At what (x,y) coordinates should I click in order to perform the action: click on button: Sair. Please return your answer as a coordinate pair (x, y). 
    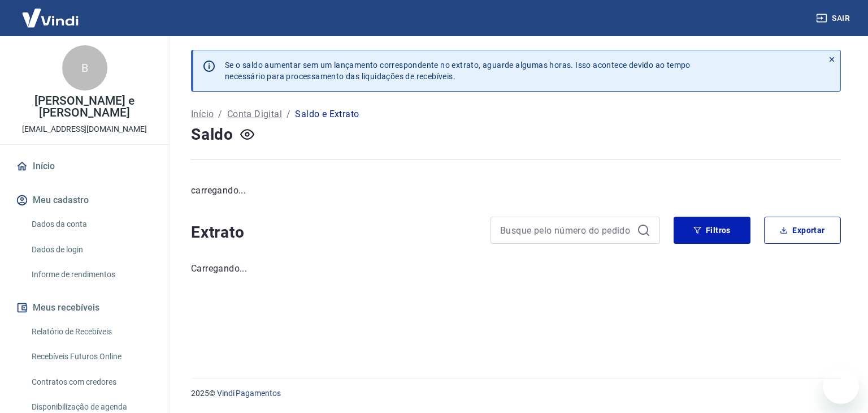
    Looking at the image, I should click on (834, 18).